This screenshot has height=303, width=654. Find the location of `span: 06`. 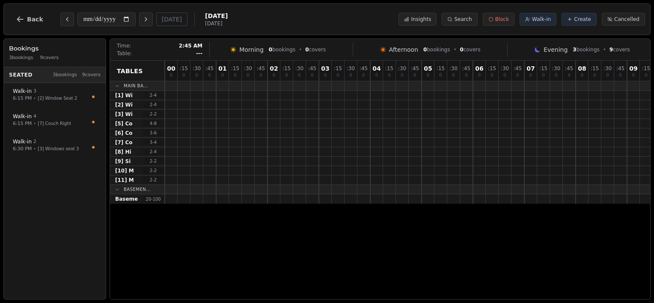

span: 06 is located at coordinates (479, 68).